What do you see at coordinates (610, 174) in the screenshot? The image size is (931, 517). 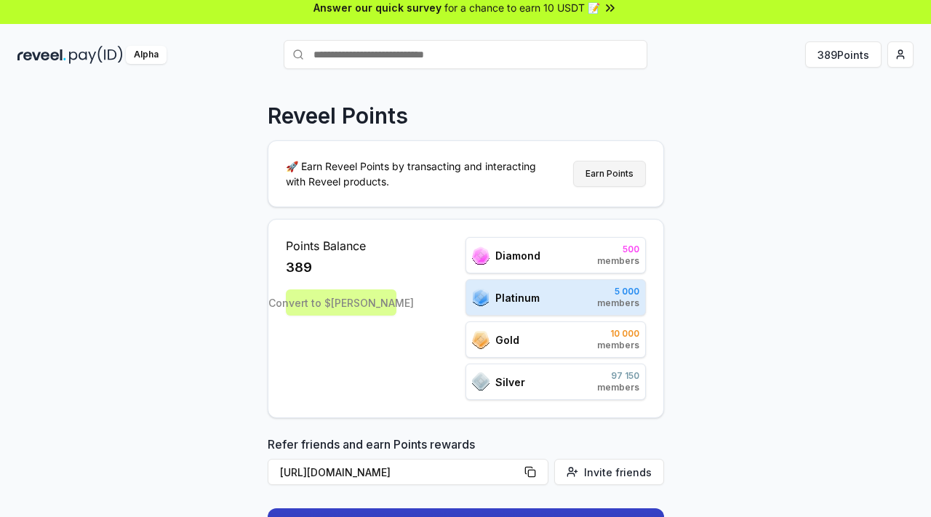 I see `button: Earn Points` at bounding box center [610, 174].